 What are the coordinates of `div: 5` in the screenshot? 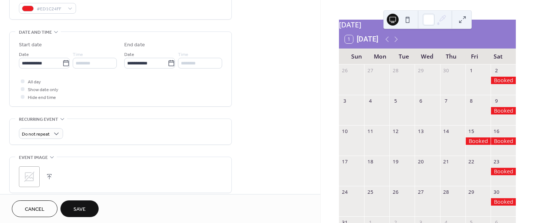 It's located at (395, 101).